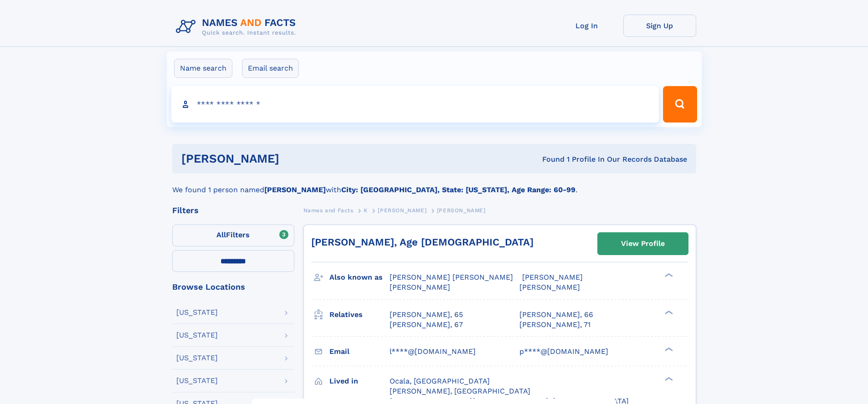 The height and width of the screenshot is (404, 868). I want to click on span: K, so click(366, 210).